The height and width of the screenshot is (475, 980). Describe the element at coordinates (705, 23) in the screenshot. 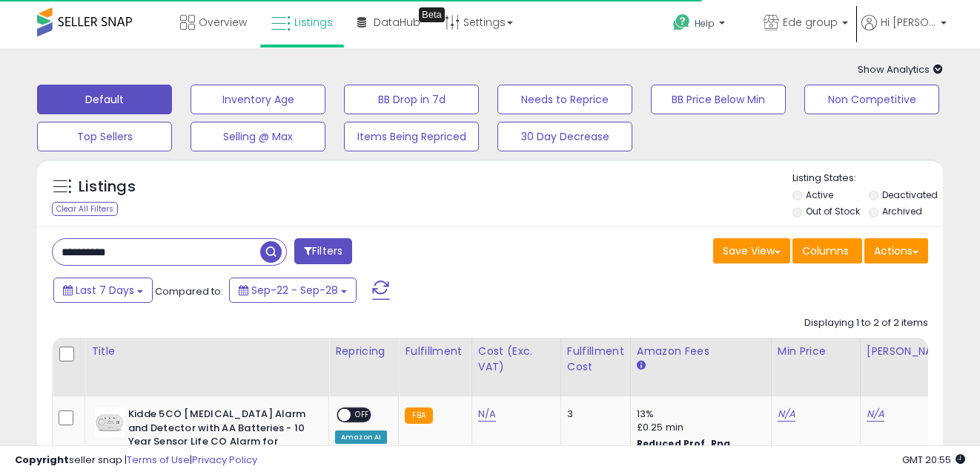

I see `span: Help` at that location.